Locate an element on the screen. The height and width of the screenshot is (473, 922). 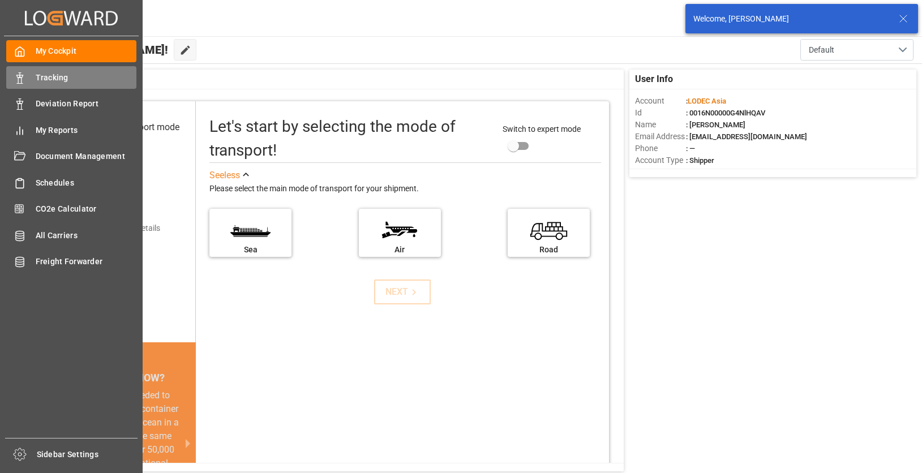
button: NEXT is located at coordinates (403, 292).